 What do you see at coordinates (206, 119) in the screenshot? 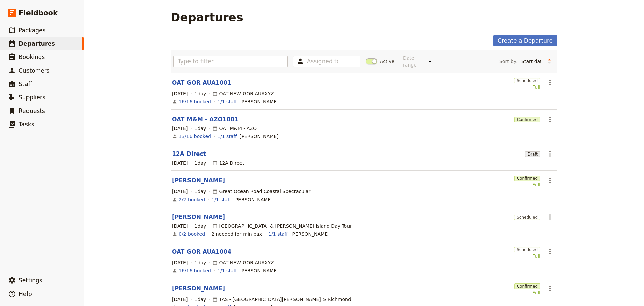
I see `a: OAT M&M - AZO1001` at bounding box center [206, 119].